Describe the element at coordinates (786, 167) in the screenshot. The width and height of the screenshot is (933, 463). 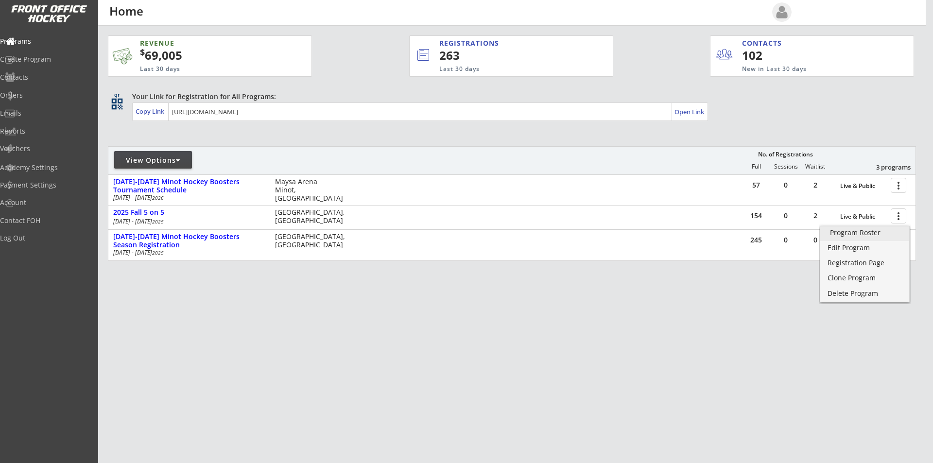
I see `div: Sessions` at that location.